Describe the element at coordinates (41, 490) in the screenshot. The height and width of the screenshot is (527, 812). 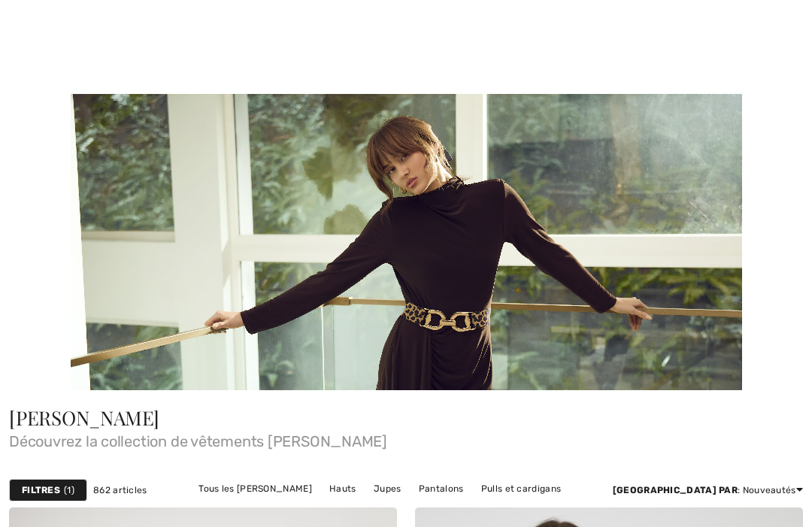
I see `strong: Filtres` at that location.